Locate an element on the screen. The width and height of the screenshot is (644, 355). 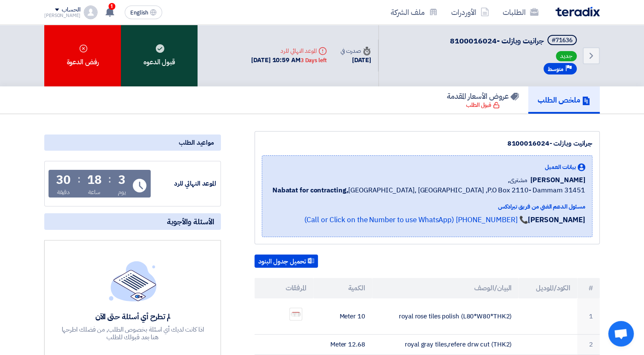
b: Nabatat for contracting, is located at coordinates (310, 190).